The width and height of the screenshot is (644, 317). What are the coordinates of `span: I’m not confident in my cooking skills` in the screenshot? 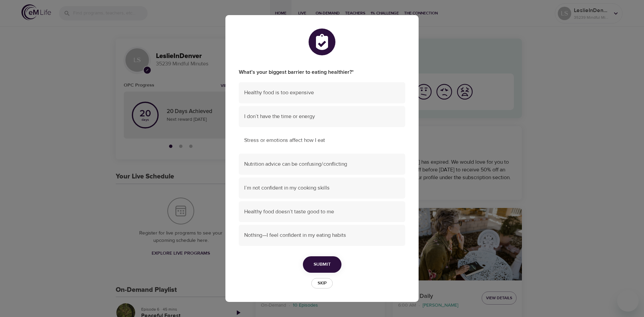 It's located at (322, 188).